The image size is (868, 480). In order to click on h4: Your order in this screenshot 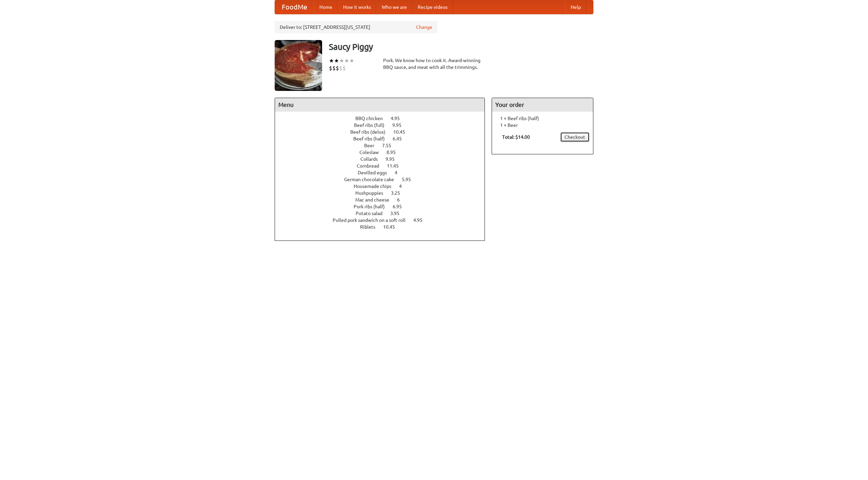, I will do `click(542, 104)`.